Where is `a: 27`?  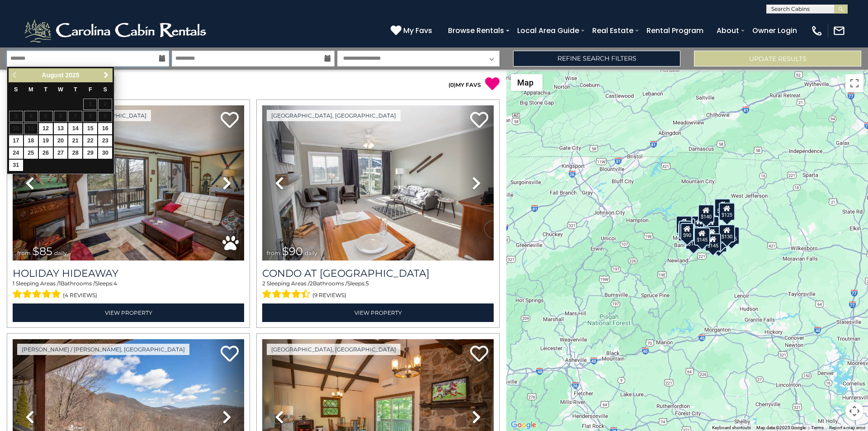
a: 27 is located at coordinates (61, 153).